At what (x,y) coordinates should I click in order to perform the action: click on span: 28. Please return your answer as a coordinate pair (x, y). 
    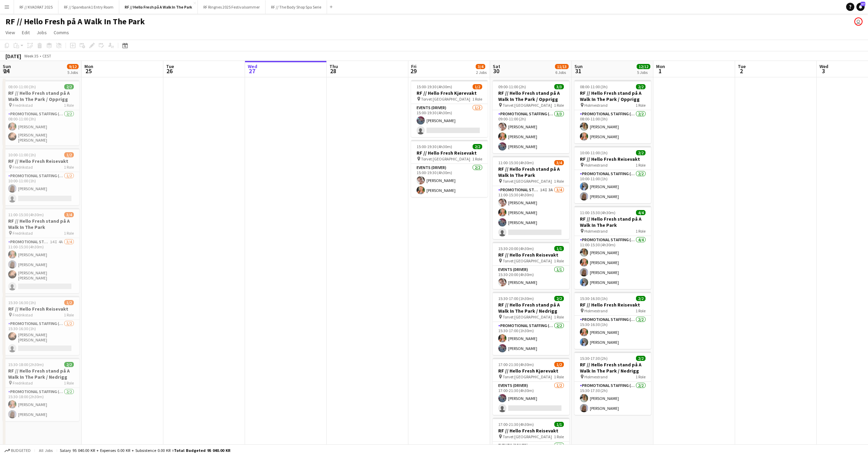
    Looking at the image, I should click on (333, 71).